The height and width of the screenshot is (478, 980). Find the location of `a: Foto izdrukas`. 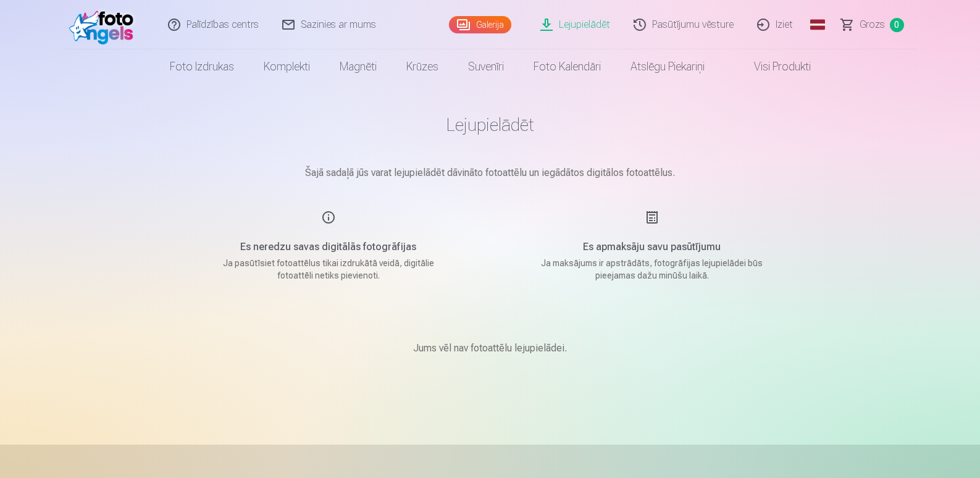

a: Foto izdrukas is located at coordinates (201, 67).